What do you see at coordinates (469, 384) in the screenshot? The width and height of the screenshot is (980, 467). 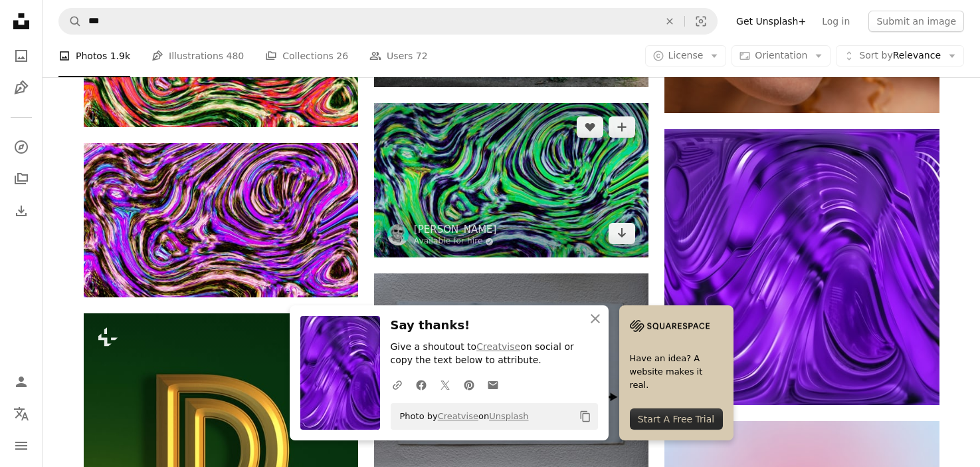 I see `a: Share on Pinterest` at bounding box center [469, 384].